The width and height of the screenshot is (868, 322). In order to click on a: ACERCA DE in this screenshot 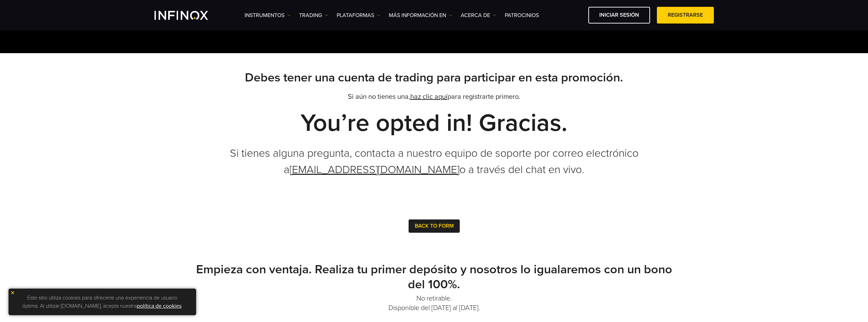, I will do `click(478, 16)`.